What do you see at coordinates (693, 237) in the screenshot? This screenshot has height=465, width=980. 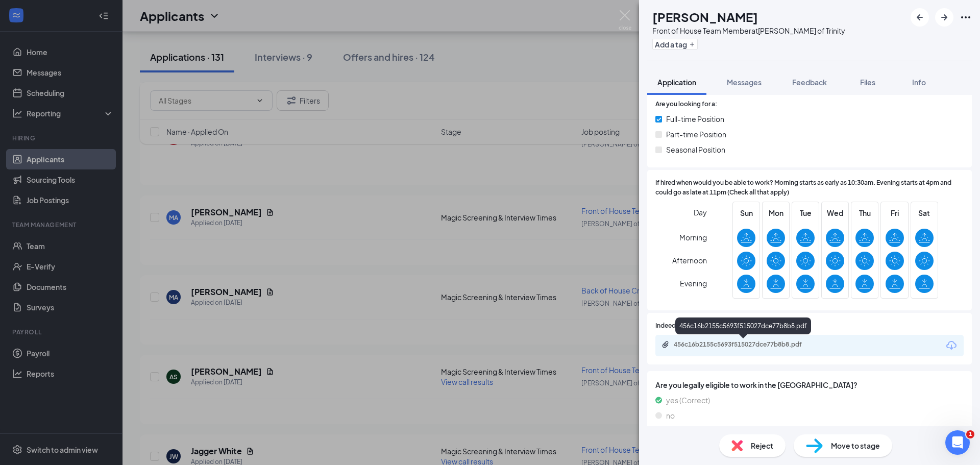 I see `span: Morning` at bounding box center [693, 237].